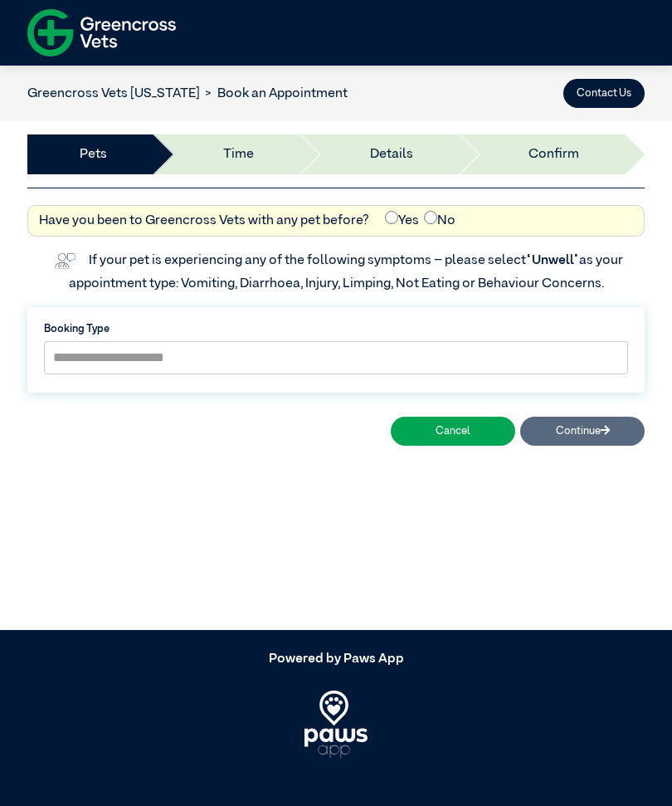 Image resolution: width=672 pixels, height=806 pixels. What do you see at coordinates (64, 261) in the screenshot?
I see `img: vet` at bounding box center [64, 261].